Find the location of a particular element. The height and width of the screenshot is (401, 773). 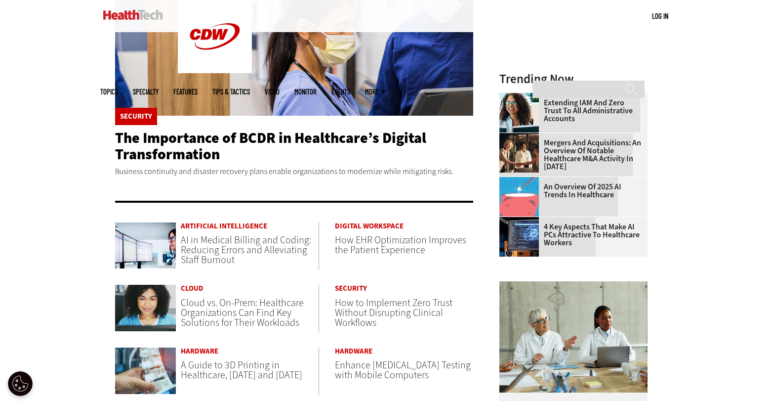

span: AI in Medical Billing and Coding: Reducing Errors and Alleviating Staff Burnout is located at coordinates (246, 249).